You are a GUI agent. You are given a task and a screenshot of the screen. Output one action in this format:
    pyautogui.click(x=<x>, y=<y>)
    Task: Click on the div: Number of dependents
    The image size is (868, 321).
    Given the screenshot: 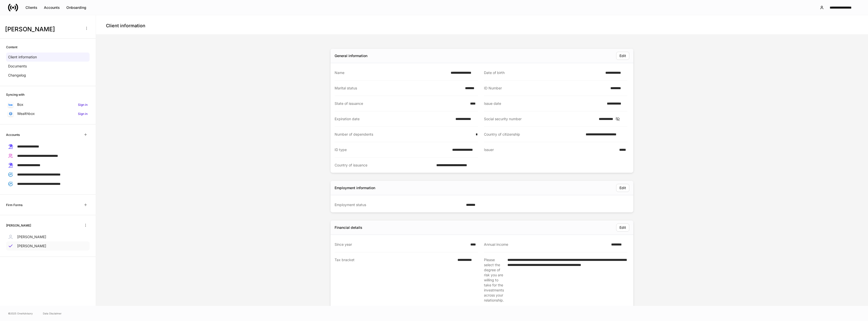 What is the action you would take?
    pyautogui.click(x=403, y=134)
    